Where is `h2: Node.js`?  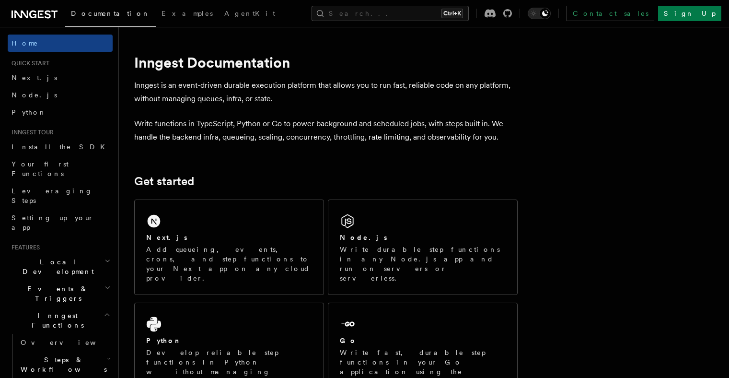
h2: Node.js is located at coordinates (364, 237).